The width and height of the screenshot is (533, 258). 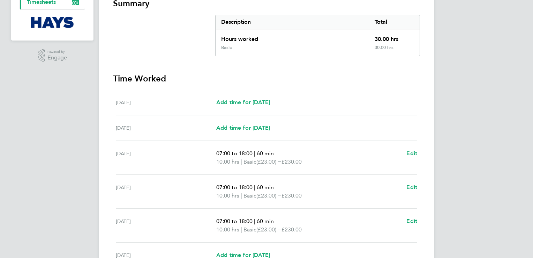 What do you see at coordinates (318, 35) in the screenshot?
I see `div: Summary` at bounding box center [318, 35].